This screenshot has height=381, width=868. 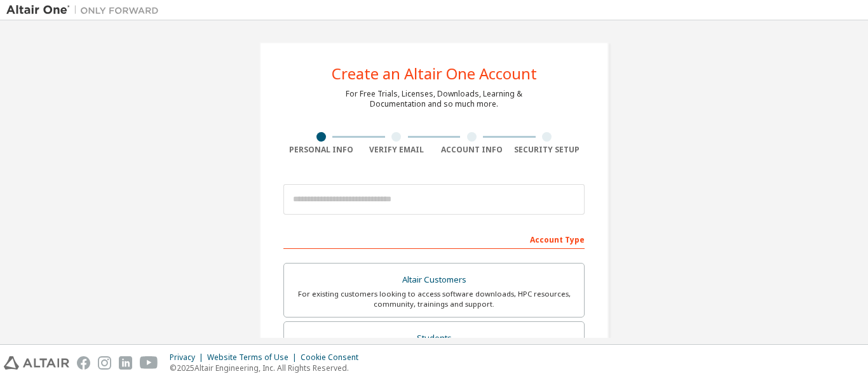 I want to click on div: Security Setup, so click(x=547, y=150).